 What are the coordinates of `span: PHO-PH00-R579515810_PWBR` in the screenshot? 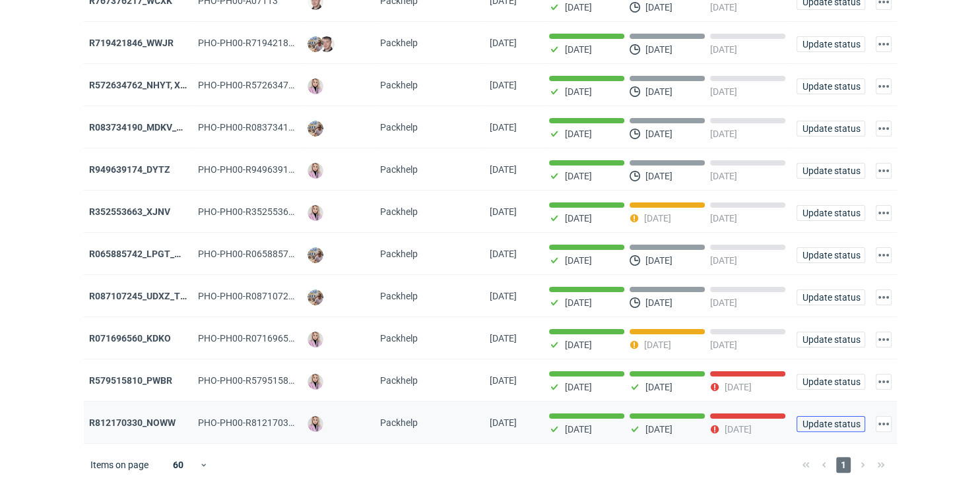 It's located at (263, 381).